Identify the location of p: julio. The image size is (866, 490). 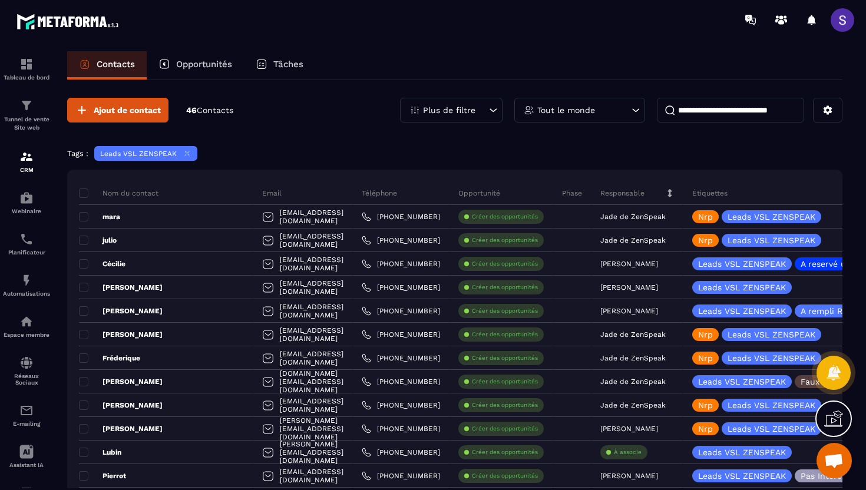
(98, 240).